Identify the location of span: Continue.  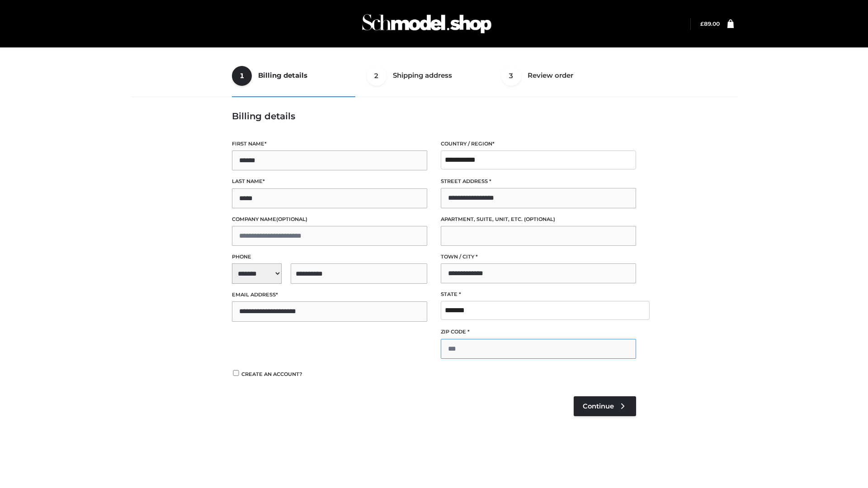
(598, 406).